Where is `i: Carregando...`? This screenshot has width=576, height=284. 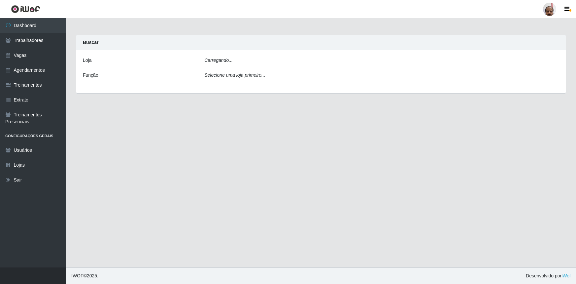
i: Carregando... is located at coordinates (219, 60).